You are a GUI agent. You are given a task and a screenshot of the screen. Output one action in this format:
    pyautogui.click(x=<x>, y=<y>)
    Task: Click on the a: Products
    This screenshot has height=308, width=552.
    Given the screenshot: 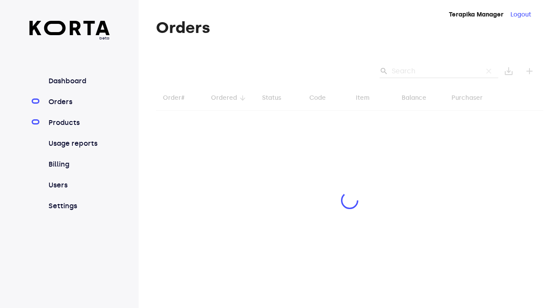 What is the action you would take?
    pyautogui.click(x=78, y=123)
    